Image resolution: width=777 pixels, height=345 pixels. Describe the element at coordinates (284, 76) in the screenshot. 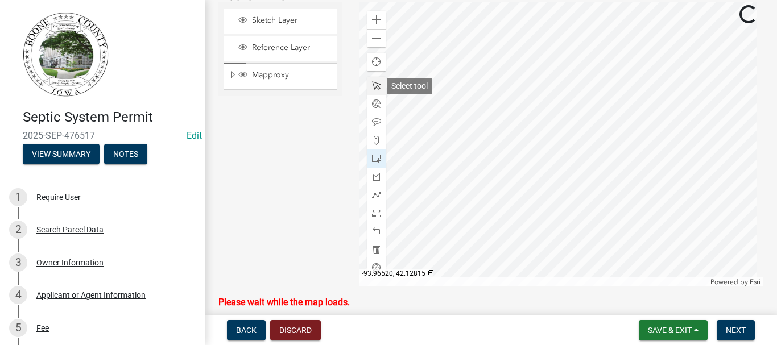

I see `div: Mapproxy` at that location.